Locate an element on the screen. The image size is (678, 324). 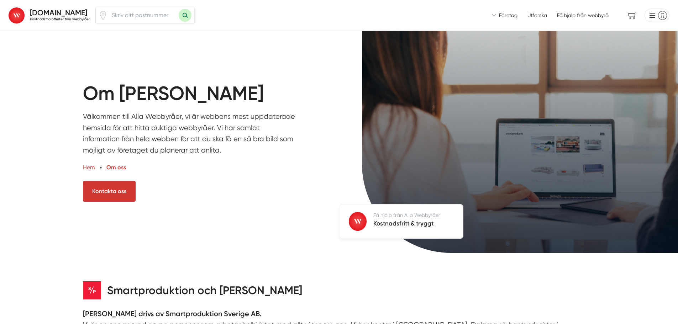
input: Skriv ditt postnummer is located at coordinates (143, 15).